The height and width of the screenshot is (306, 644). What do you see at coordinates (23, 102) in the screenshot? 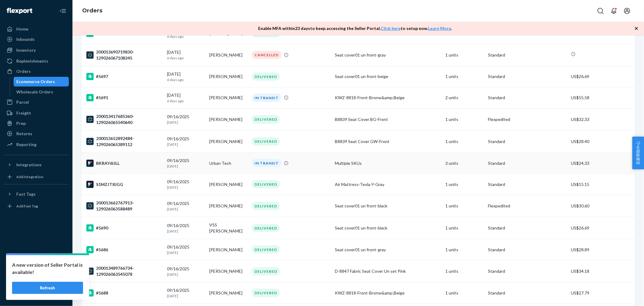
I see `div: Parcel` at bounding box center [23, 102].